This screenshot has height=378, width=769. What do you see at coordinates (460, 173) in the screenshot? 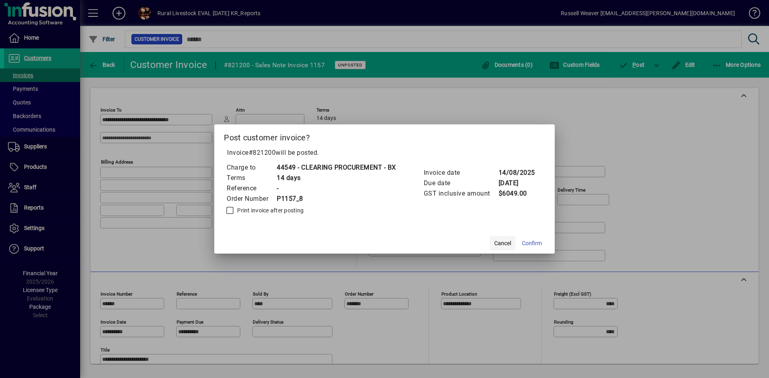
I see `td: Invoice date` at bounding box center [460, 173].